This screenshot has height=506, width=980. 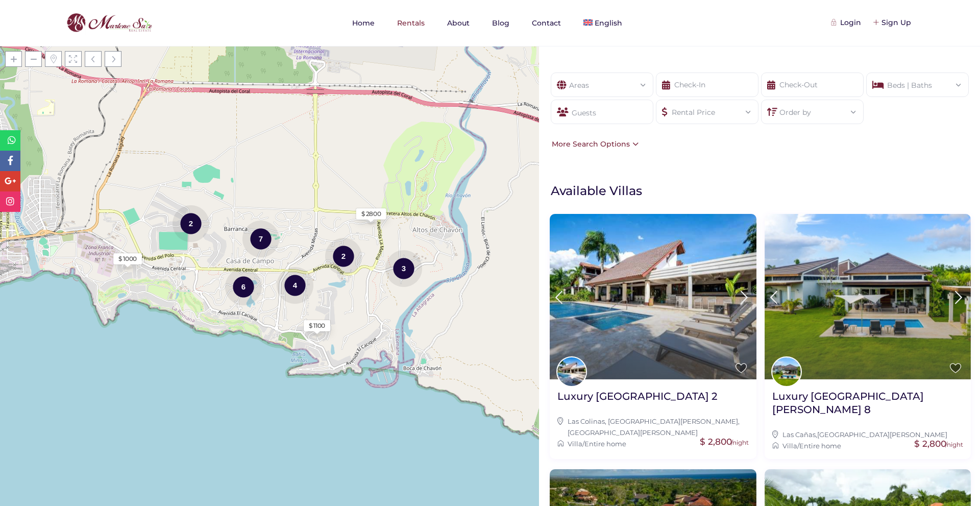 What do you see at coordinates (763, 191) in the screenshot?
I see `h1: Available Villas` at bounding box center [763, 191].